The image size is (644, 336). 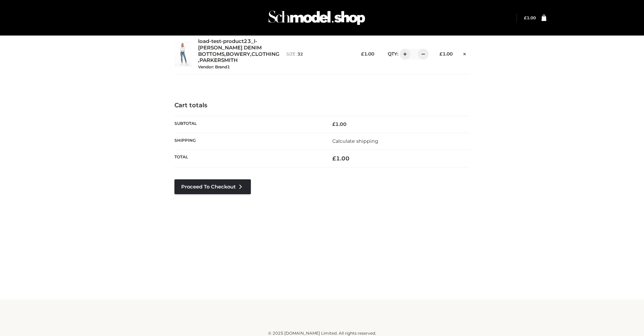 I want to click on a: PARKERSMITH, so click(x=218, y=60).